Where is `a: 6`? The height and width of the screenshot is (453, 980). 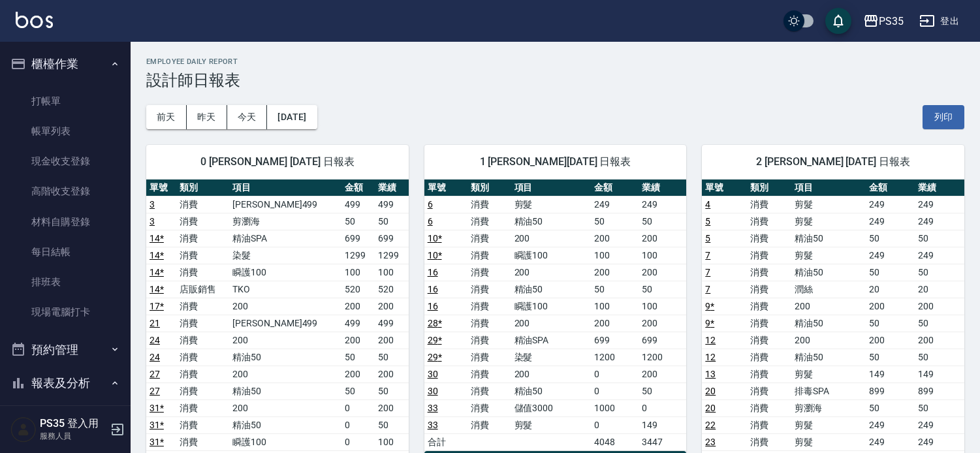
a: 6 is located at coordinates (431, 204).